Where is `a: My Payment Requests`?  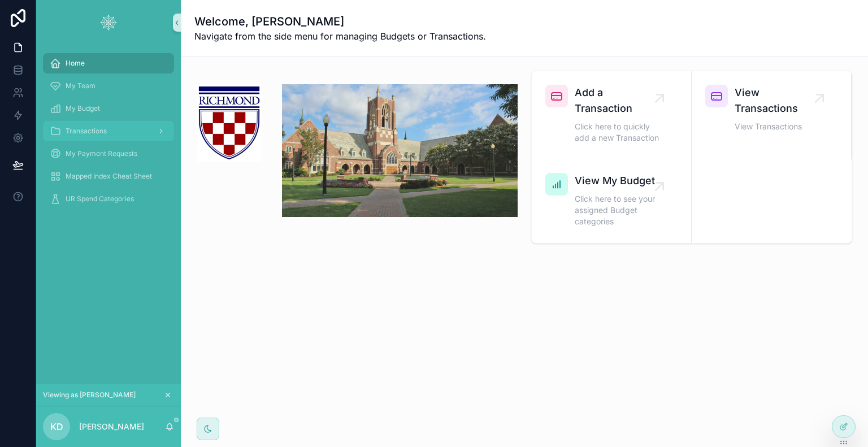 a: My Payment Requests is located at coordinates (108, 154).